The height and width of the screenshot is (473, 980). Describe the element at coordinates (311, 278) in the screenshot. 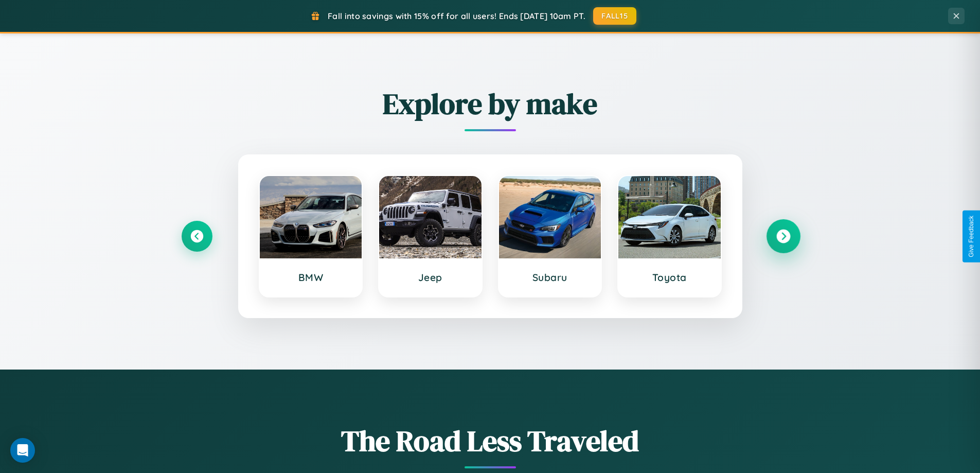

I see `h3: BMW` at that location.